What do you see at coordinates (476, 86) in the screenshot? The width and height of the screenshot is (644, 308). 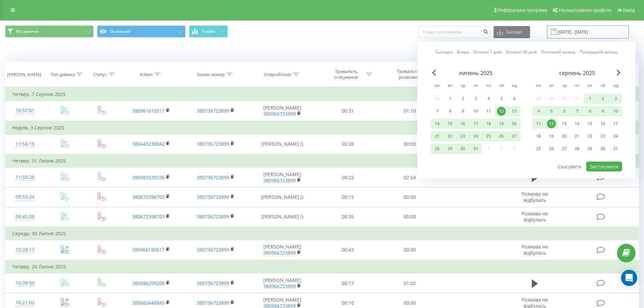 I see `abbr: четвер` at bounding box center [476, 86].